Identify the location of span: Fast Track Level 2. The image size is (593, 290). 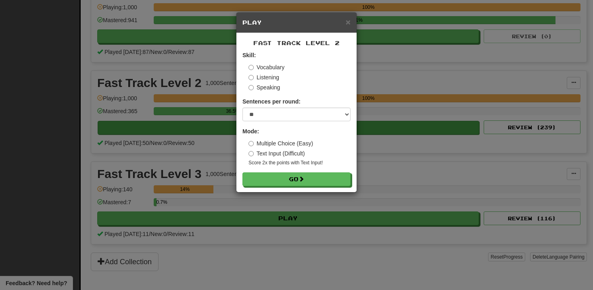
(296, 43).